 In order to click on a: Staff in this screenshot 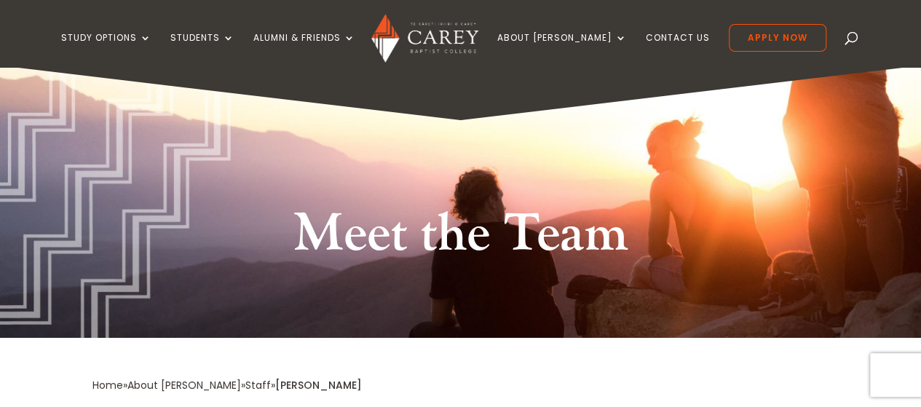, I will do `click(258, 385)`.